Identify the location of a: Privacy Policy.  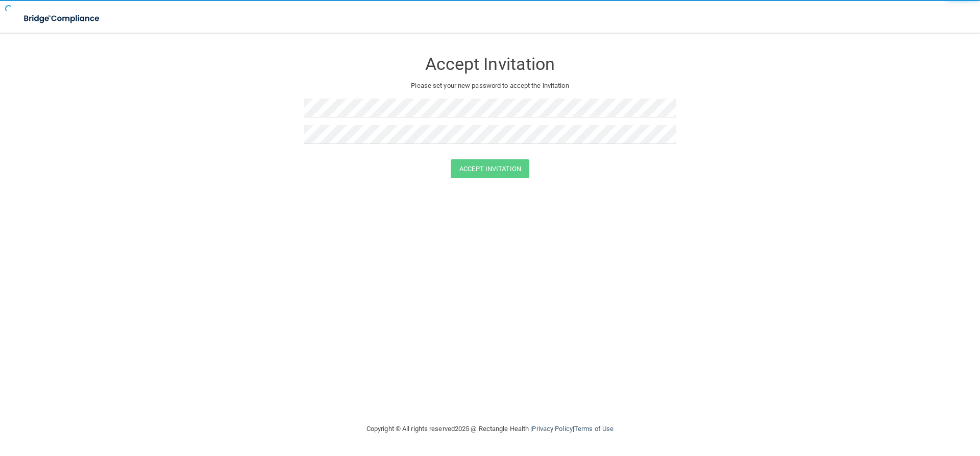
(552, 428).